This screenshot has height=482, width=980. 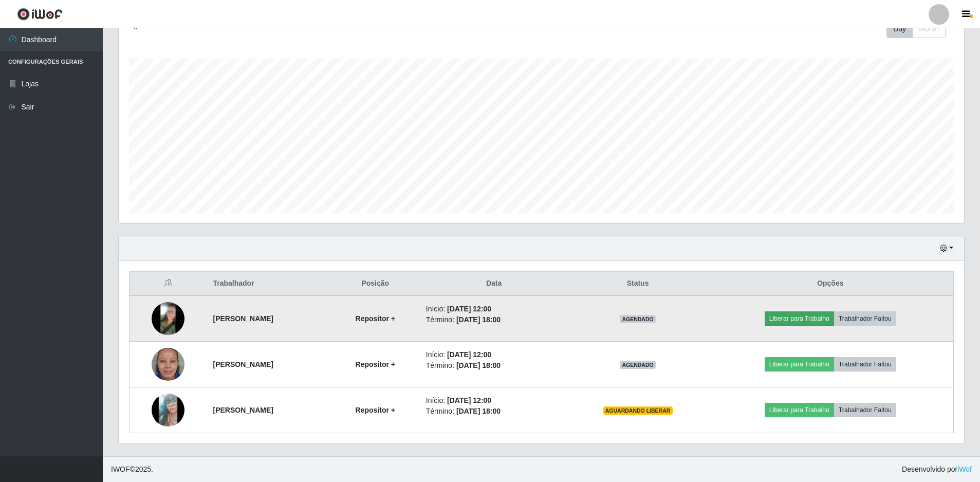 I want to click on span: IWOF, so click(x=120, y=469).